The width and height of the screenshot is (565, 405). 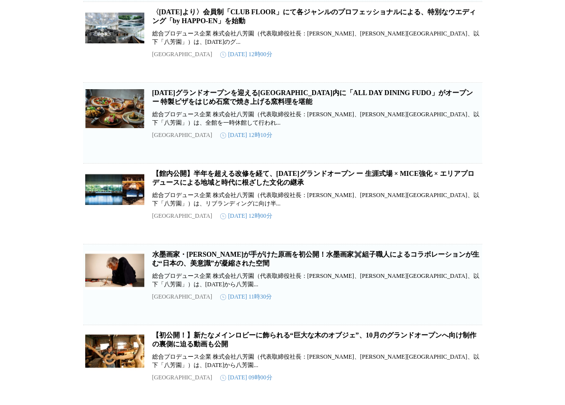 What do you see at coordinates (115, 351) in the screenshot?
I see `img: 【初公開！】新たなメインロビーに飾られる“巨大な木のオブジェ”、10月のグランドオープンへ向け制作の裏側に迫る動画も公開` at bounding box center [115, 351].